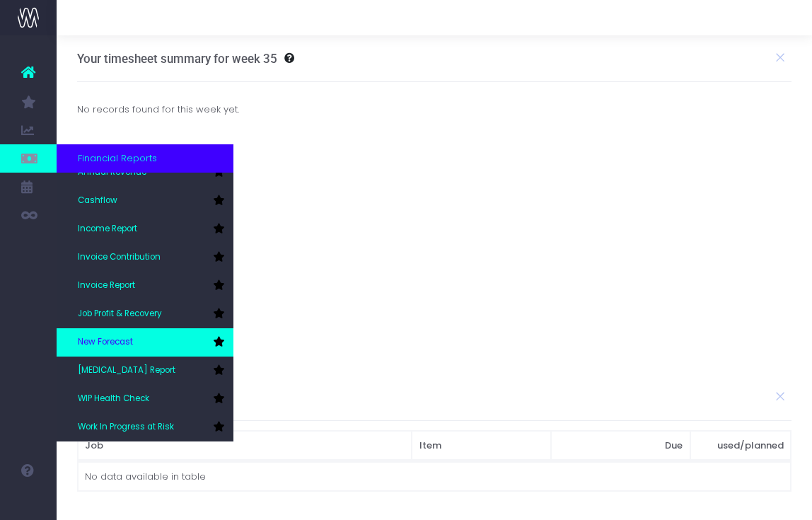 Image resolution: width=812 pixels, height=520 pixels. I want to click on span: Annual Revenue, so click(112, 173).